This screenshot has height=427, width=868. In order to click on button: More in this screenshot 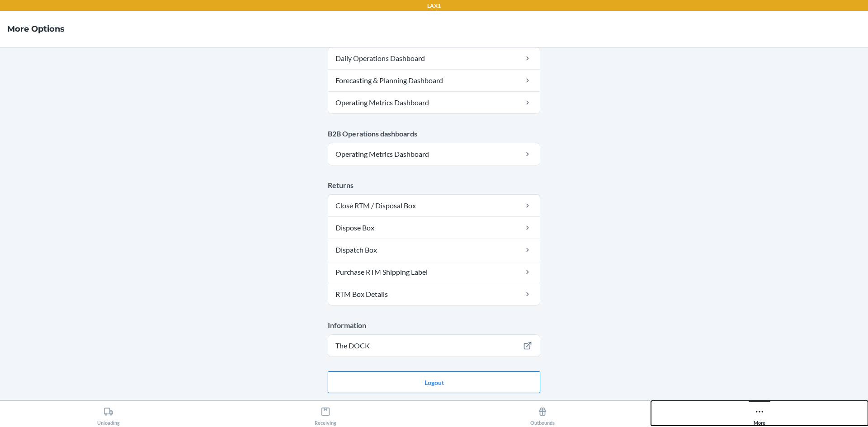, I will do `click(760, 413)`.